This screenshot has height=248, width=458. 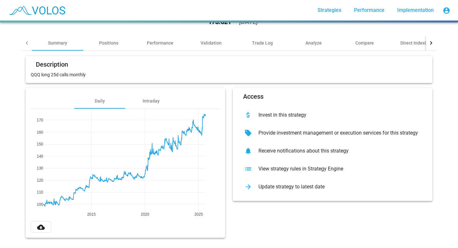 What do you see at coordinates (338, 187) in the screenshot?
I see `div: Update strategy to latest date` at bounding box center [338, 187].